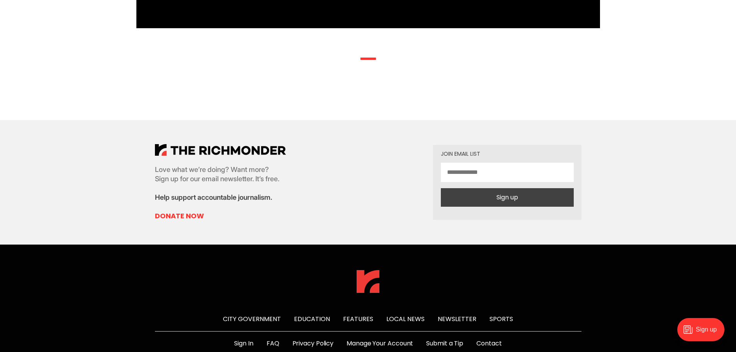 The image size is (736, 352). I want to click on a: FAQ, so click(273, 343).